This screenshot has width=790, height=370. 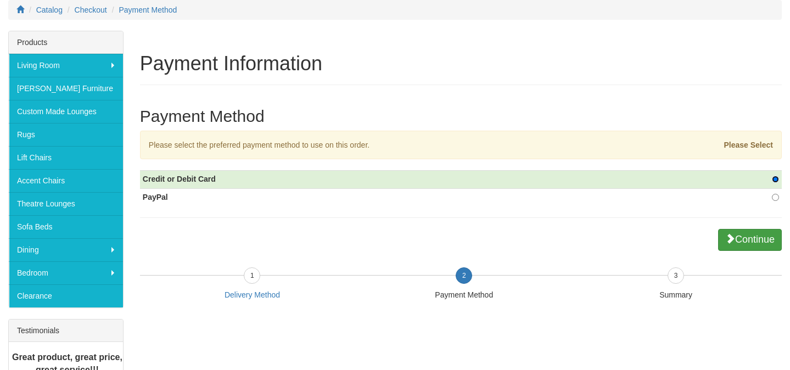 What do you see at coordinates (66, 330) in the screenshot?
I see `div: Testimonials` at bounding box center [66, 330].